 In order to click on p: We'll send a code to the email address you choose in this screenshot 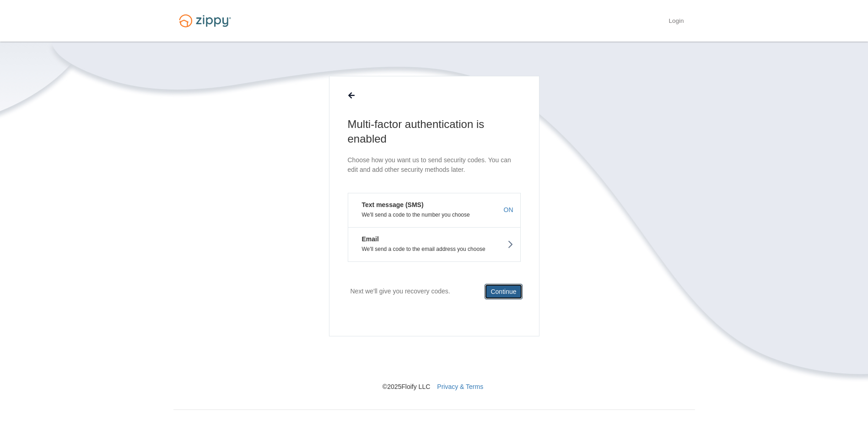, I will do `click(434, 249)`.